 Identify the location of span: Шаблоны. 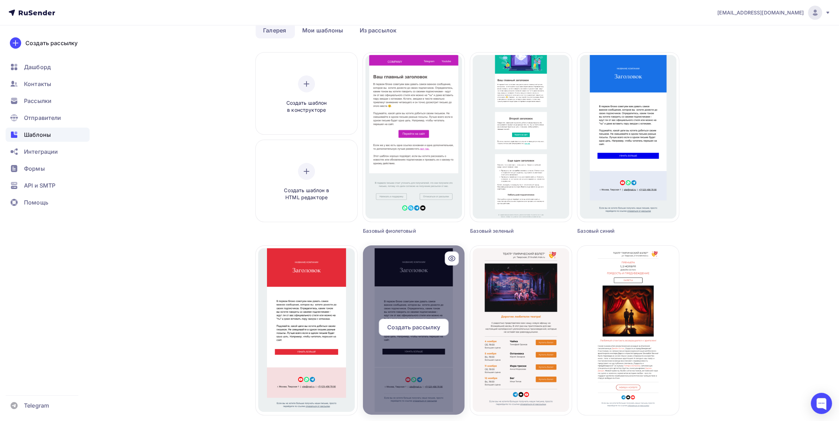
(37, 135).